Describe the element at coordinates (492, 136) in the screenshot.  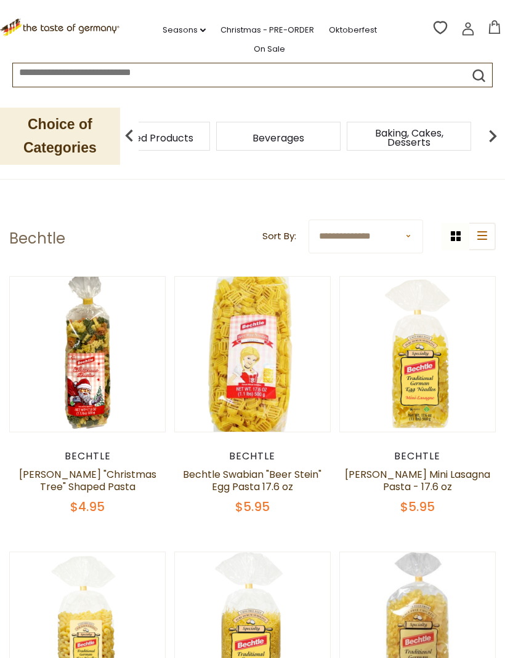
I see `img: next arrow` at that location.